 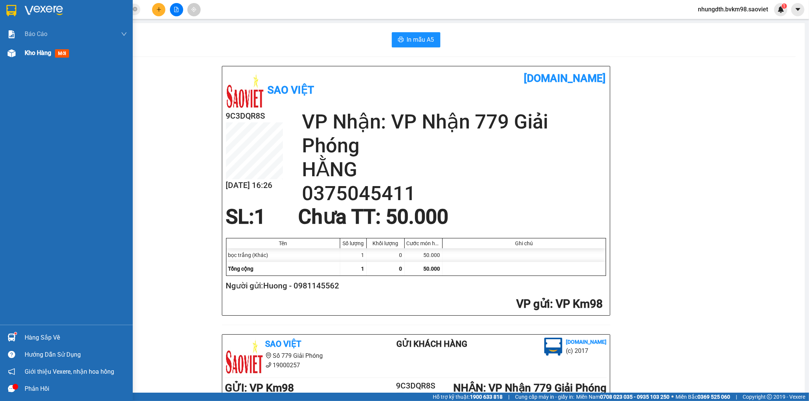 What do you see at coordinates (176, 9) in the screenshot?
I see `button: file-add` at bounding box center [176, 9].